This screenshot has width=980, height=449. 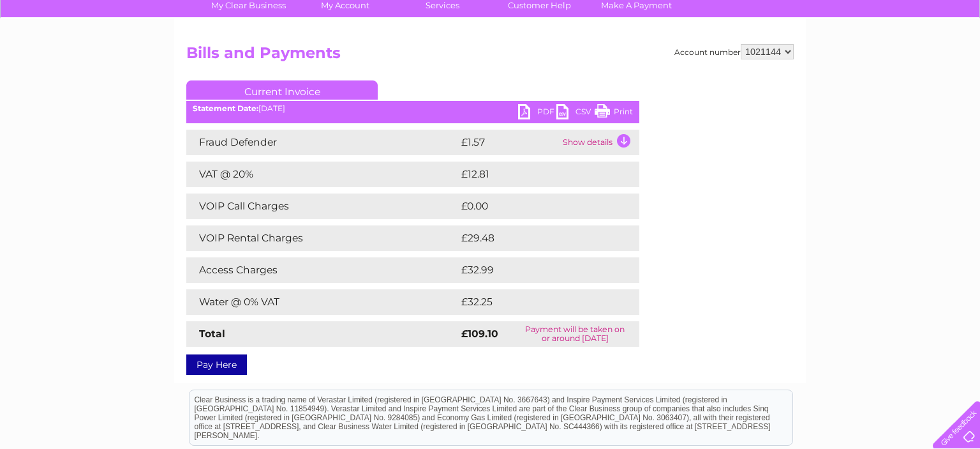 I want to click on a: Current Invoice, so click(x=282, y=90).